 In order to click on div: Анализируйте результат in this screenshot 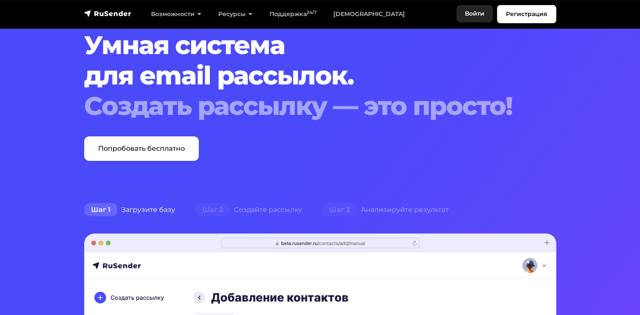, I will do `click(385, 210)`.